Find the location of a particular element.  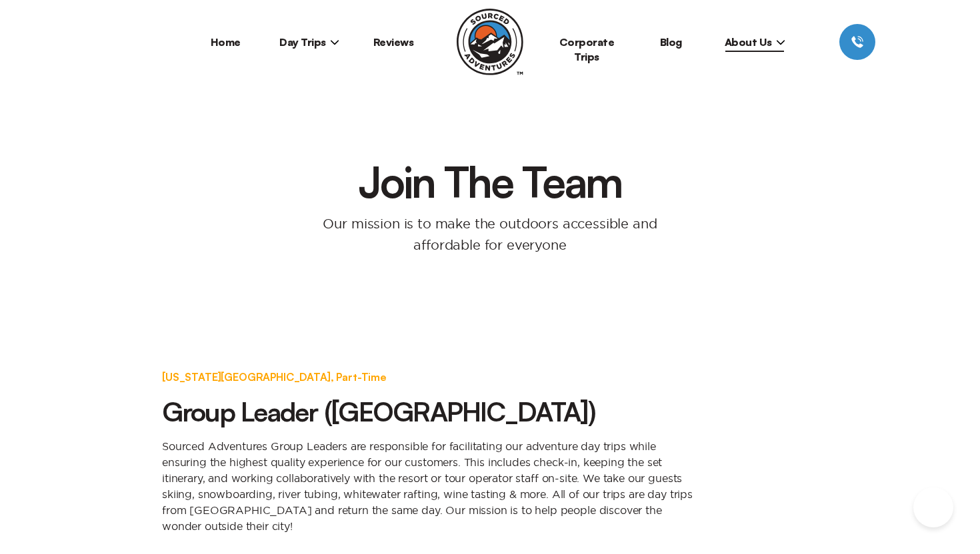

a: Corporate Trips is located at coordinates (587, 49).